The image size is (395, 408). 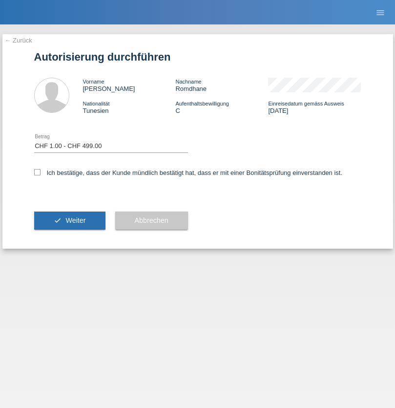 I want to click on span: Weiter, so click(x=75, y=220).